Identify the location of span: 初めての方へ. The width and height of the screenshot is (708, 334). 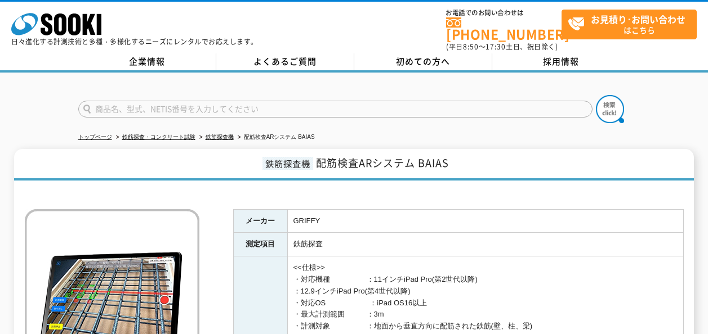
(423, 61).